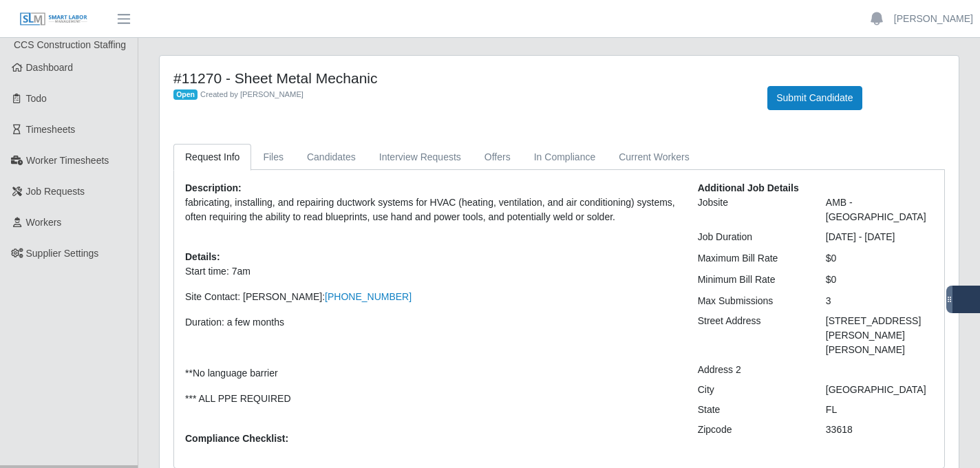 The height and width of the screenshot is (468, 980). Describe the element at coordinates (565, 157) in the screenshot. I see `a: In Compliance` at that location.